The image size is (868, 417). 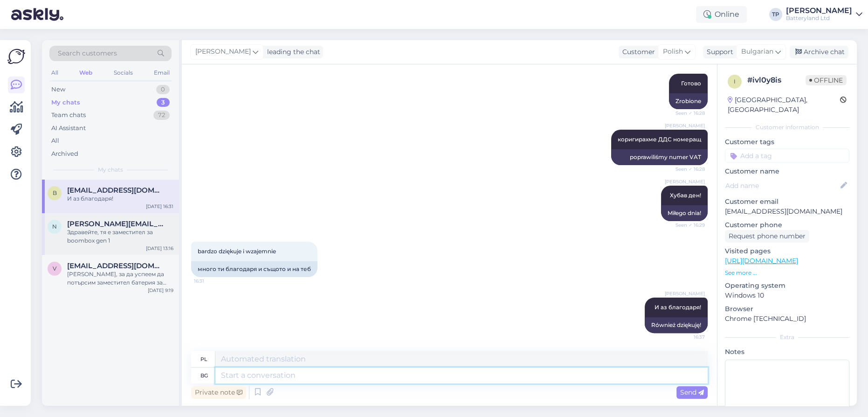 I want to click on p: Windows 10, so click(x=787, y=295).